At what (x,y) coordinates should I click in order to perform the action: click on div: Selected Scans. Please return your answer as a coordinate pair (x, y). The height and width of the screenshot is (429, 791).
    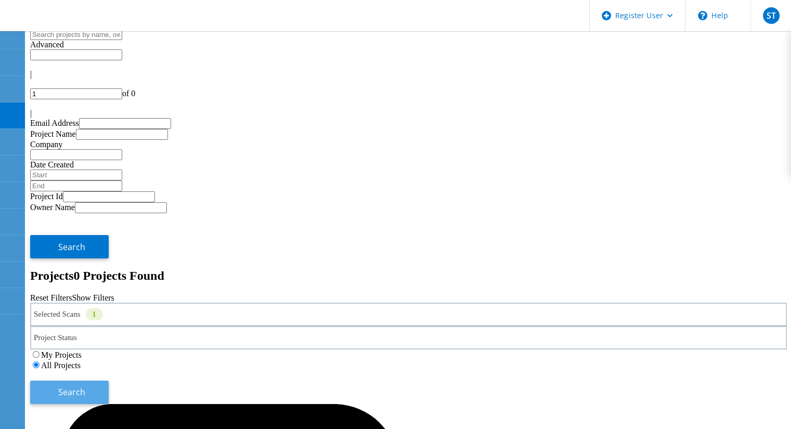
    Looking at the image, I should click on (408, 314).